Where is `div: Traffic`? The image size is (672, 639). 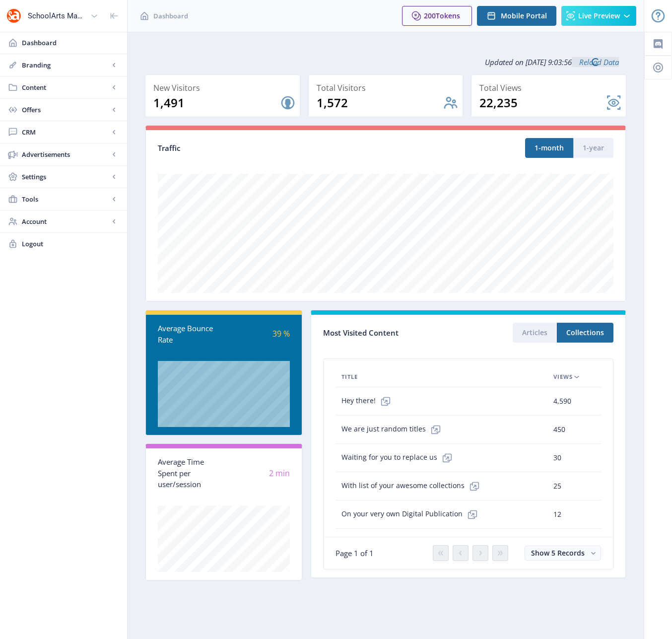 div: Traffic is located at coordinates (272, 148).